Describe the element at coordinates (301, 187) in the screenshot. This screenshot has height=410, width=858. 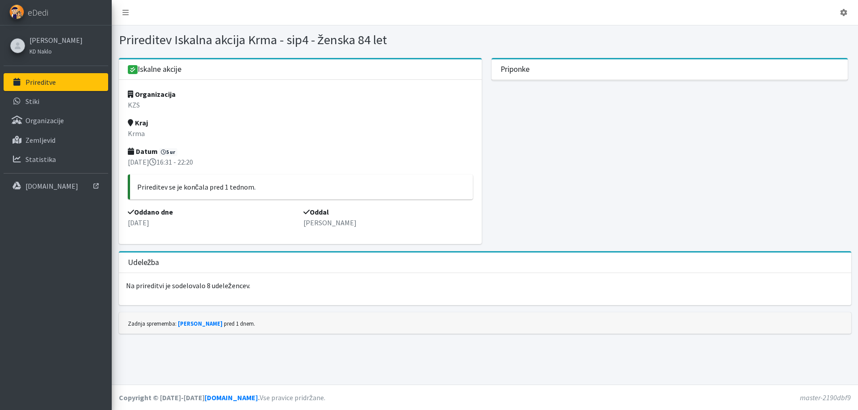
I see `p: Prireditev se je končala pred 1 tednom.` at that location.